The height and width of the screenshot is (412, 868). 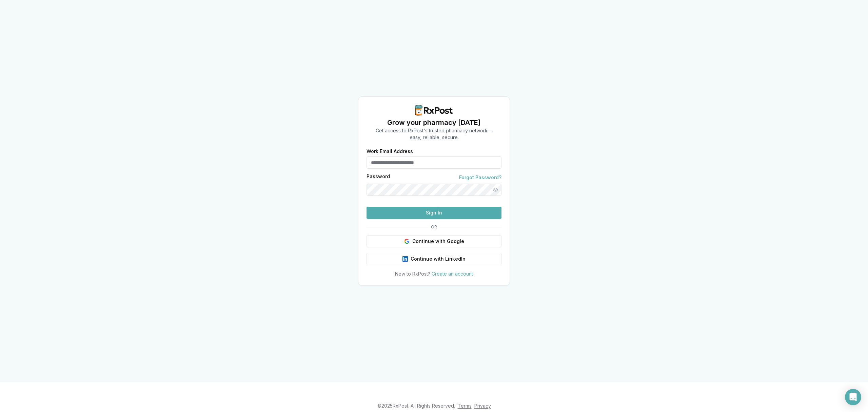 I want to click on button: Continue with LinkedIn, so click(x=434, y=259).